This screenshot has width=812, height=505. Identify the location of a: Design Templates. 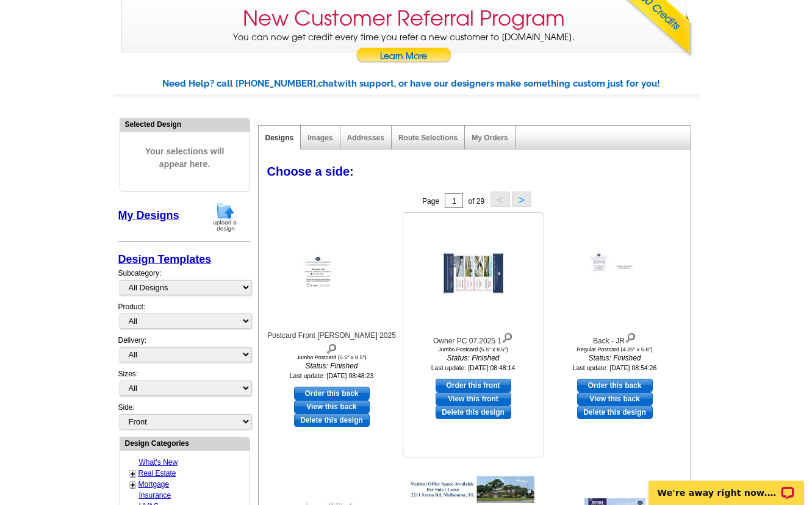
(165, 259).